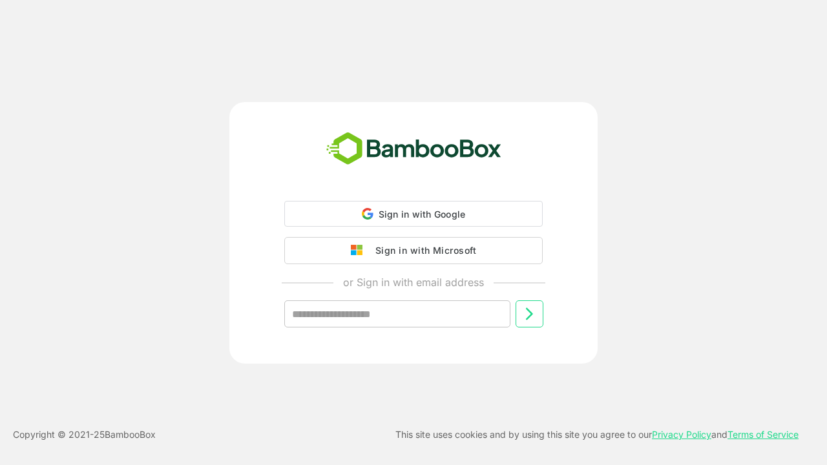 The height and width of the screenshot is (465, 827). Describe the element at coordinates (360, 251) in the screenshot. I see `img: google` at that location.